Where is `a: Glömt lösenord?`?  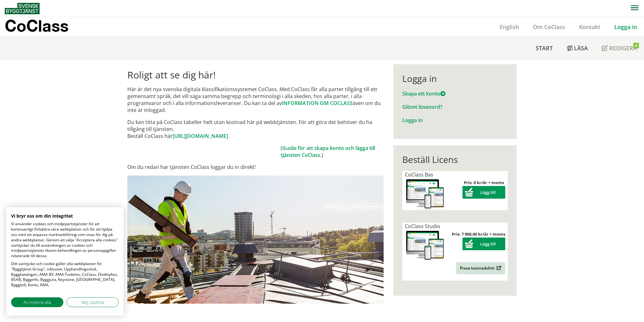 a: Glömt lösenord? is located at coordinates (422, 107).